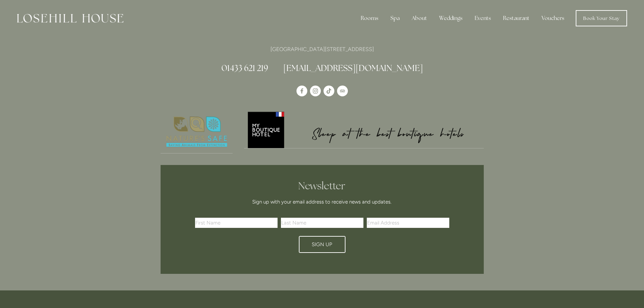 The height and width of the screenshot is (308, 644). What do you see at coordinates (197, 132) in the screenshot?
I see `img: Nature's Safe - Logo` at bounding box center [197, 132].